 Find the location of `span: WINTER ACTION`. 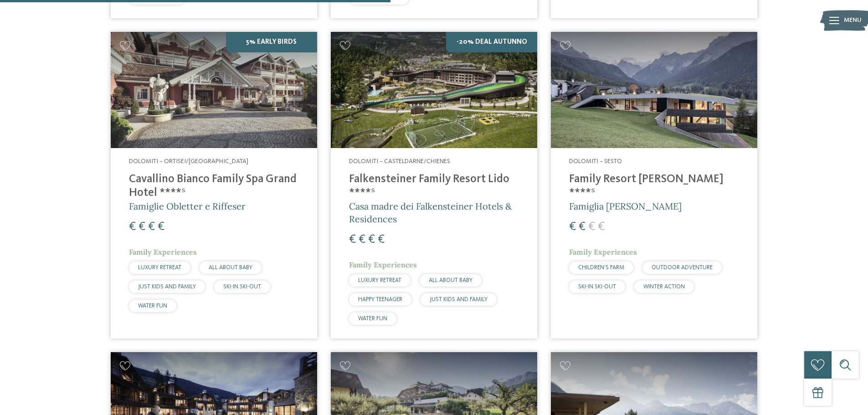

span: WINTER ACTION is located at coordinates (664, 287).